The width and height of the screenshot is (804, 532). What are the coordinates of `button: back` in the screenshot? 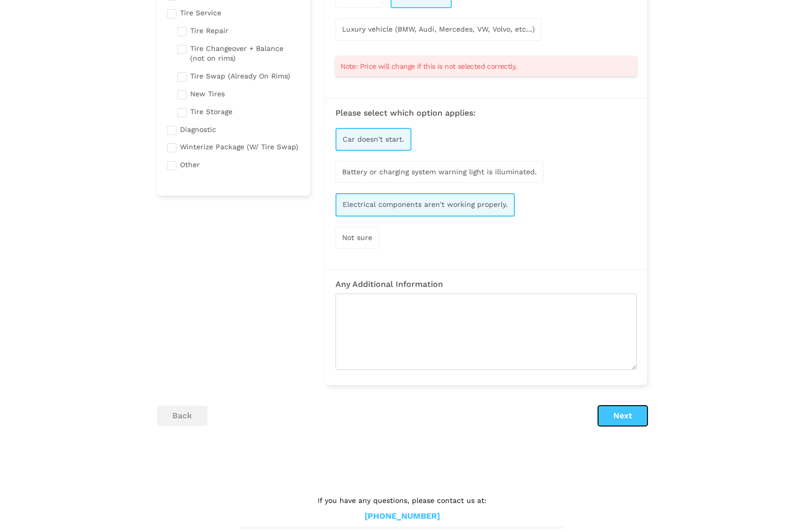 It's located at (182, 416).